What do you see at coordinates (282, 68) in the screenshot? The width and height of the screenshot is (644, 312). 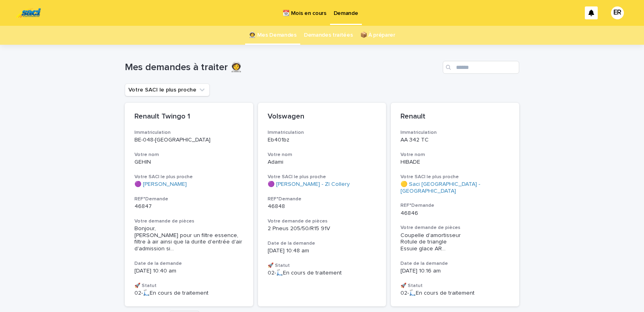 I see `h1: Mes demandes à traiter 👩‍🚀` at bounding box center [282, 68].